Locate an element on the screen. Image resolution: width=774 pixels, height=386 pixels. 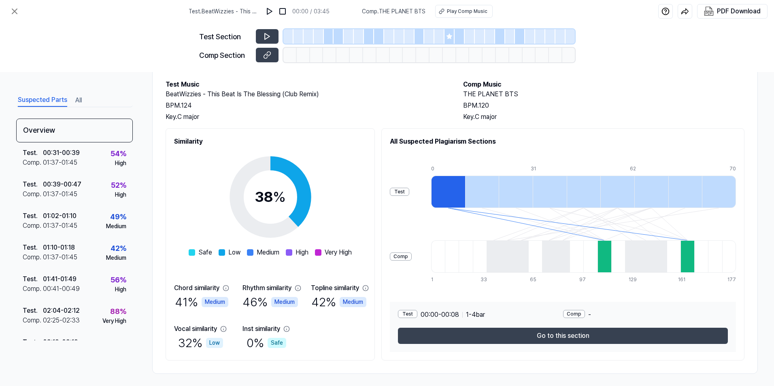
div: 62 is located at coordinates (647, 169).